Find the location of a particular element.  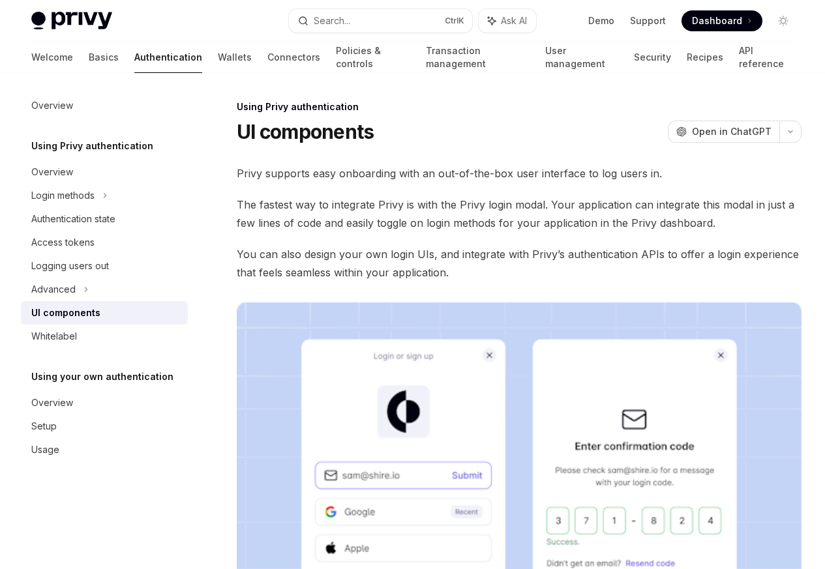

a: User management is located at coordinates (581, 57).